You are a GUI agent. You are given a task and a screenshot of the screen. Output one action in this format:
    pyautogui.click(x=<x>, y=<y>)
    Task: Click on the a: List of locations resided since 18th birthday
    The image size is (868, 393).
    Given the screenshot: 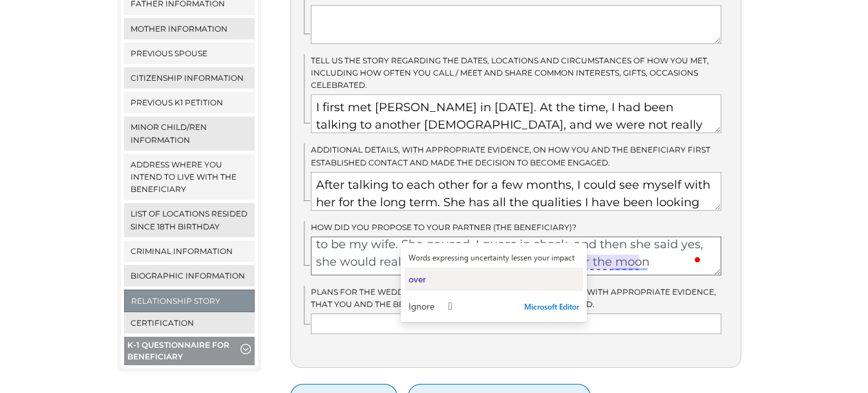 What is the action you would take?
    pyautogui.click(x=189, y=220)
    